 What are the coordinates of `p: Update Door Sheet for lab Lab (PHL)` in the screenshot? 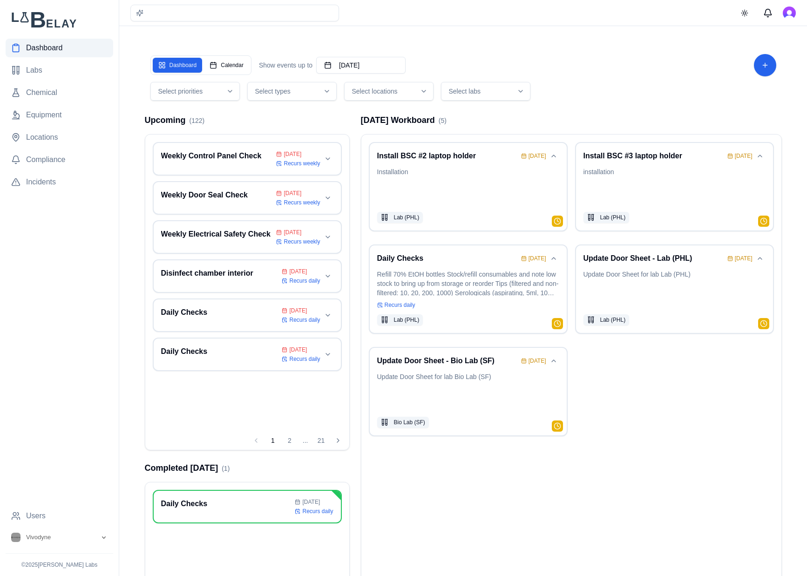 It's located at (674, 289).